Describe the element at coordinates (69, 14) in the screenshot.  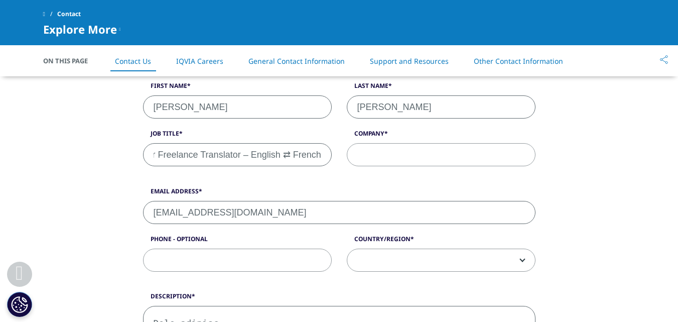
I see `span: Contact` at that location.